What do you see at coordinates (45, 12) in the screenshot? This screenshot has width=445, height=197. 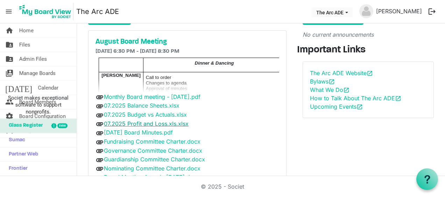 I see `img: My Board View Logo` at bounding box center [45, 12].